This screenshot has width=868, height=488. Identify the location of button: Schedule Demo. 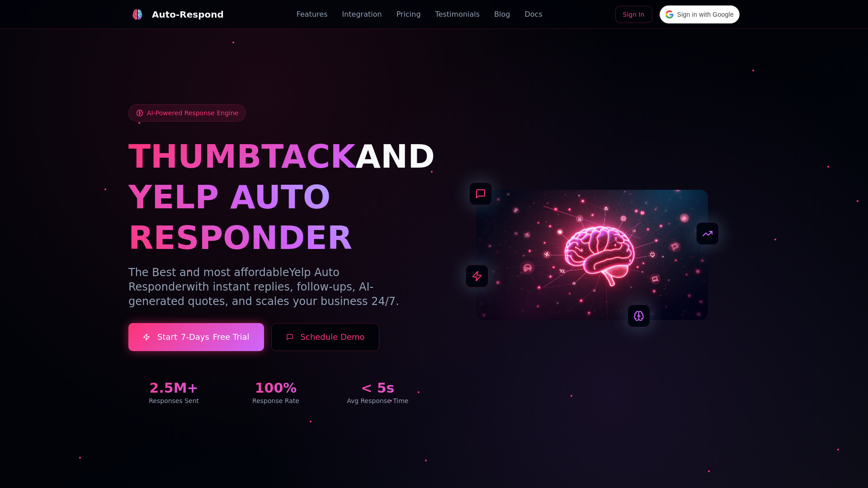
(326, 337).